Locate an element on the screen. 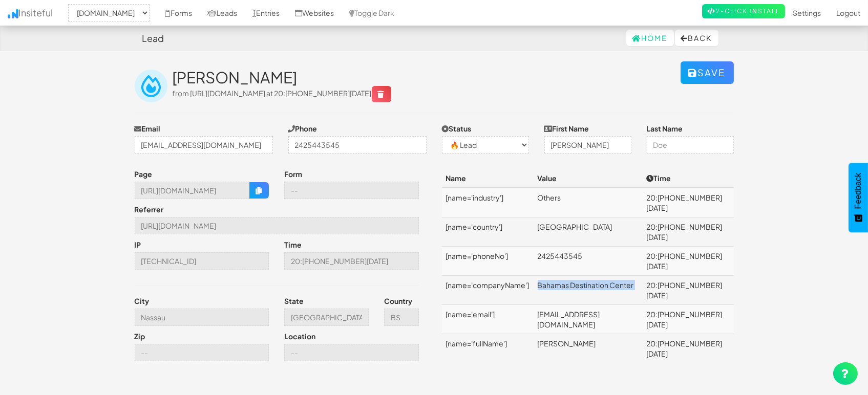  a: 2-Click Install is located at coordinates (743, 11).